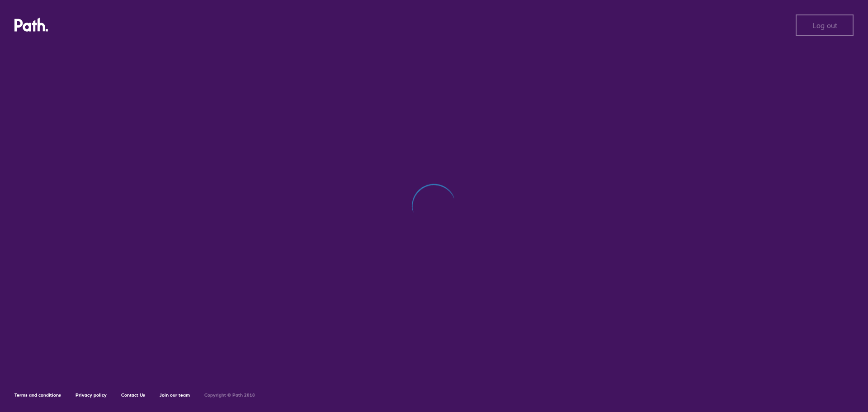  What do you see at coordinates (91, 395) in the screenshot?
I see `a: Privacy policy` at bounding box center [91, 395].